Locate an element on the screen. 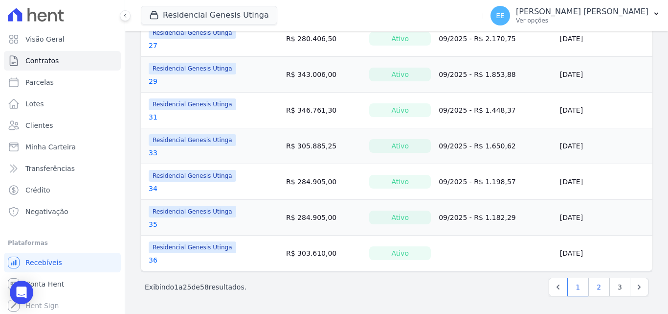 The width and height of the screenshot is (668, 314). td: R$ 280.406,50 is located at coordinates (324, 39).